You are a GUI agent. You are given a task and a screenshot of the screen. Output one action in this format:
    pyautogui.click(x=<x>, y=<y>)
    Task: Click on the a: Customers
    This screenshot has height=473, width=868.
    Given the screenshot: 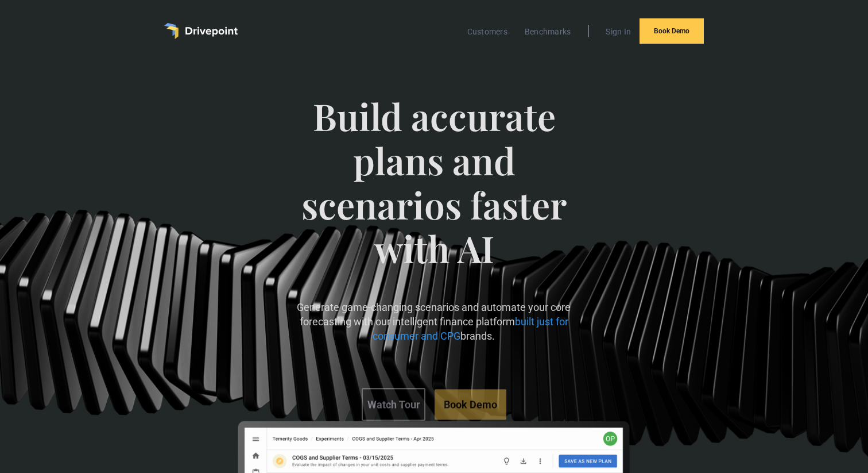 What is the action you would take?
    pyautogui.click(x=488, y=32)
    